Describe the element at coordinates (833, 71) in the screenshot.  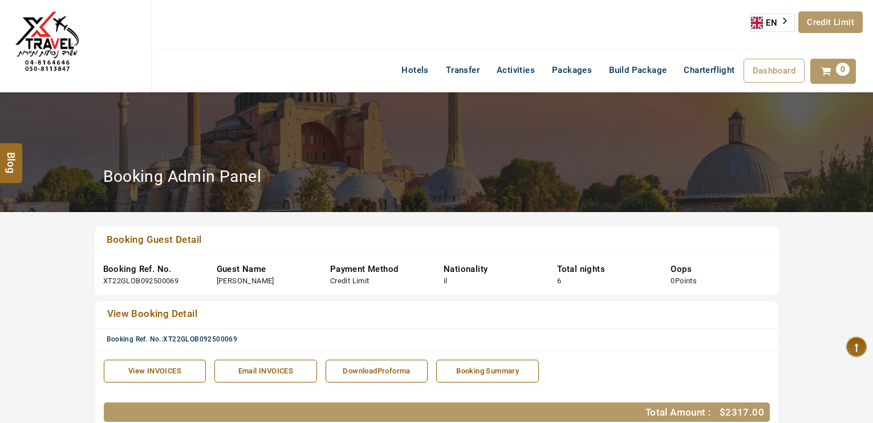
I see `a: 0` at that location.